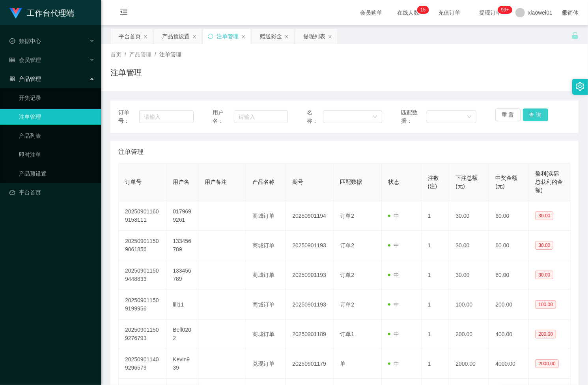 The height and width of the screenshot is (385, 588). What do you see at coordinates (315, 117) in the screenshot?
I see `span: 名称：` at bounding box center [315, 117].